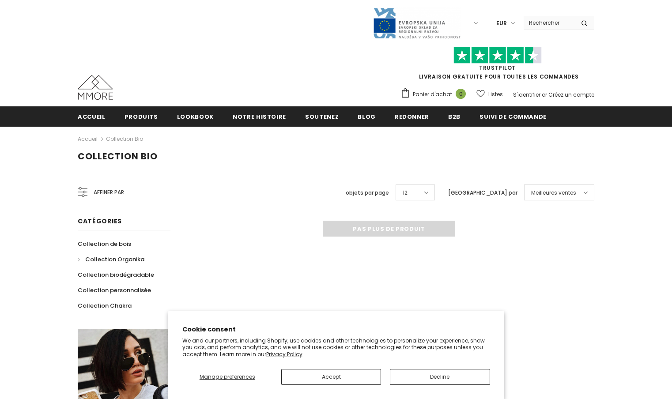 The image size is (672, 399). I want to click on span: Collection Bio, so click(117, 156).